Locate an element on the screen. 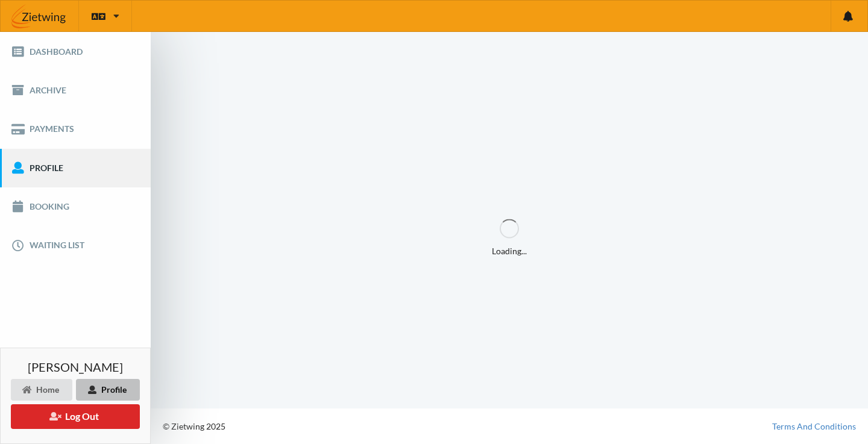 The height and width of the screenshot is (444, 868). div: Profile is located at coordinates (108, 390).